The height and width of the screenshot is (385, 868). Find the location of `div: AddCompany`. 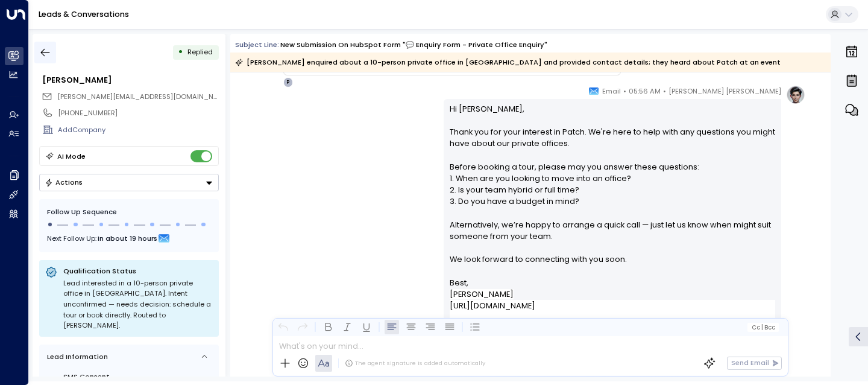

div: AddCompany is located at coordinates (138, 130).